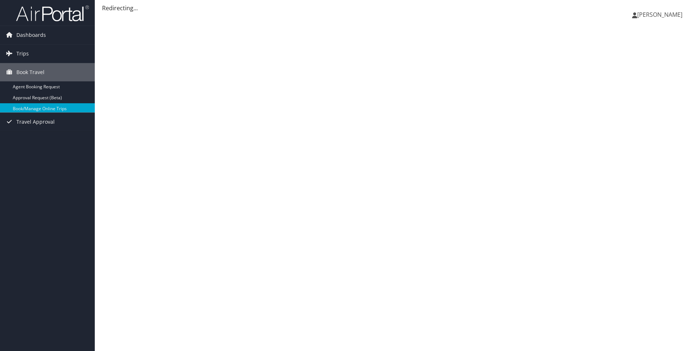 The width and height of the screenshot is (697, 351). I want to click on span: Travel Approval, so click(35, 122).